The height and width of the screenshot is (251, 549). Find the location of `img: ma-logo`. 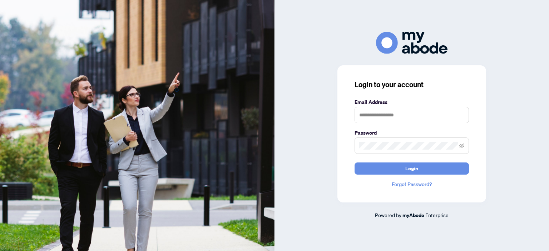

img: ma-logo is located at coordinates (411, 42).